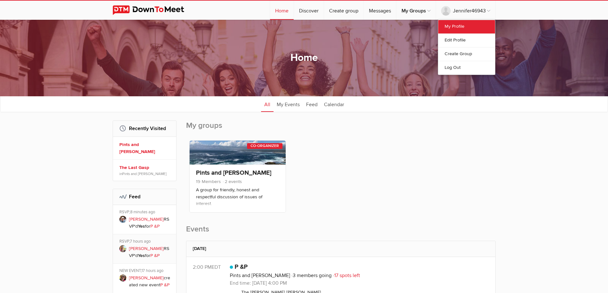  I want to click on h1: Home, so click(304, 58).